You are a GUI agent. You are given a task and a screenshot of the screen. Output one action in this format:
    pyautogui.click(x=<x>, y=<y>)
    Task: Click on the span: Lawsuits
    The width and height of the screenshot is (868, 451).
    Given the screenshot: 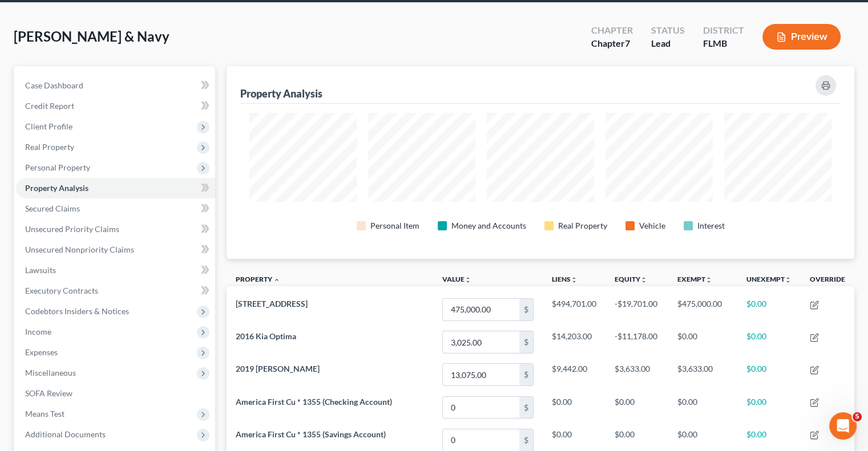 What is the action you would take?
    pyautogui.click(x=41, y=270)
    